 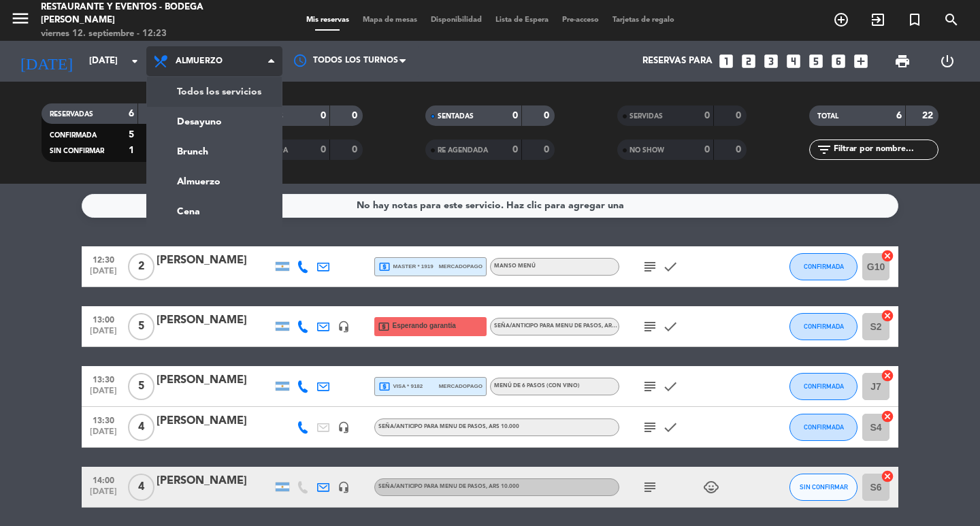 I want to click on span: RE AGENDADA, so click(x=463, y=150).